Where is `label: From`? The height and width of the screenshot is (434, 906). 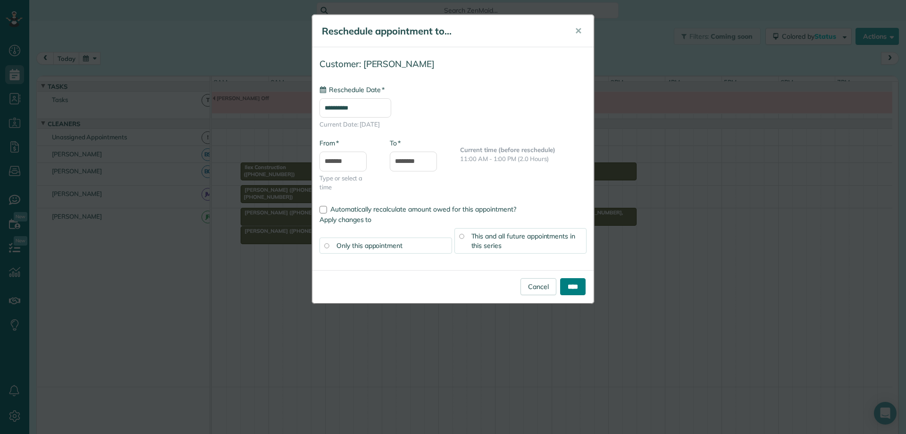
label: From is located at coordinates (329, 143).